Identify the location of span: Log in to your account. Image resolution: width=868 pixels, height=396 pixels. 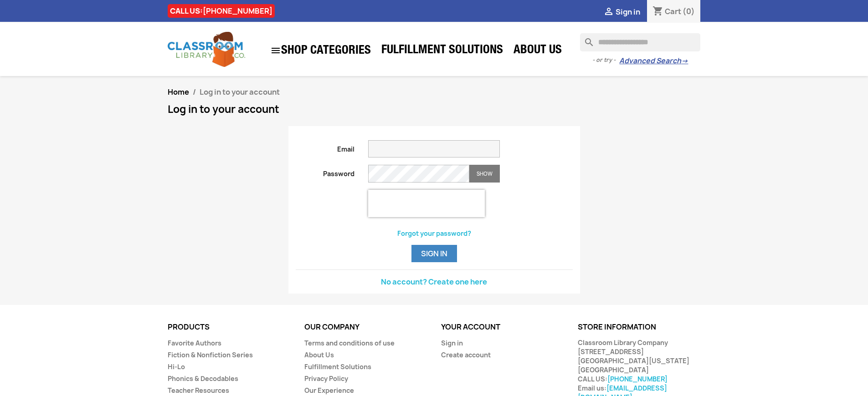
(239, 92).